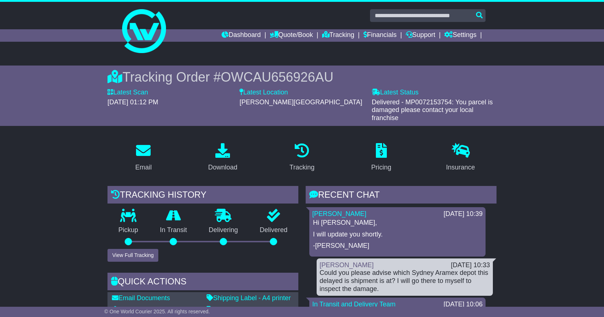 The image size is (604, 317). What do you see at coordinates (421, 35) in the screenshot?
I see `a: Support` at bounding box center [421, 35].